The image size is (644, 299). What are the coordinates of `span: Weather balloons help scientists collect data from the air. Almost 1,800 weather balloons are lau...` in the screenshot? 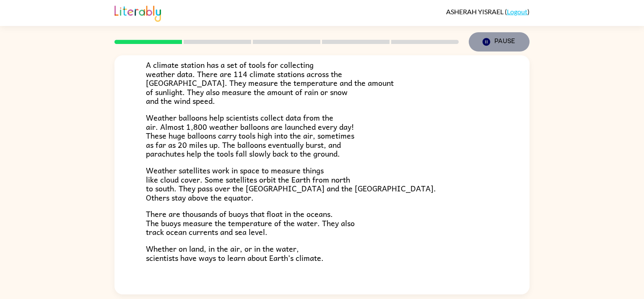 It's located at (250, 136).